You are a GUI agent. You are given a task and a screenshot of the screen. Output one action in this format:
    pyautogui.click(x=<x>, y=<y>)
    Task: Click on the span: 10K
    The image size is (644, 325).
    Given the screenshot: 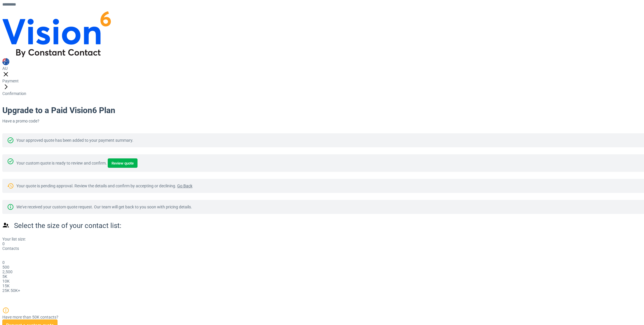 What is the action you would take?
    pyautogui.click(x=6, y=281)
    